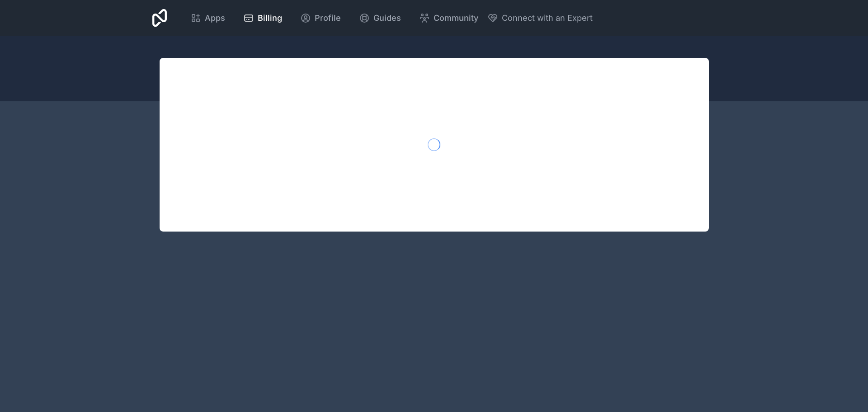 The width and height of the screenshot is (868, 412). I want to click on a: Billing, so click(263, 18).